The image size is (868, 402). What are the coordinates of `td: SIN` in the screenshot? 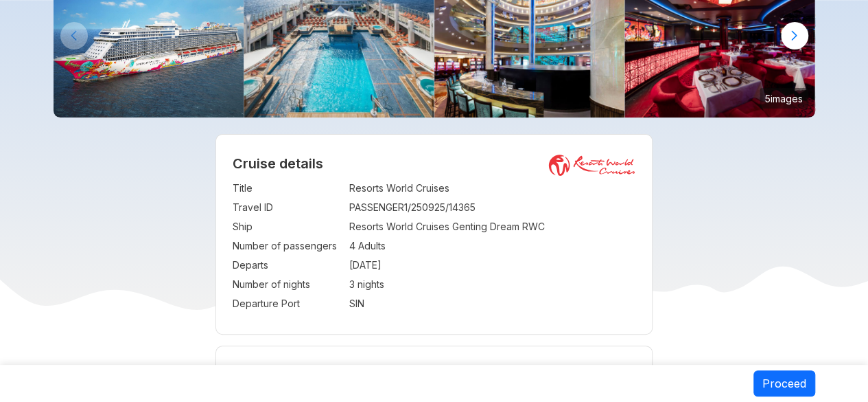 It's located at (492, 304).